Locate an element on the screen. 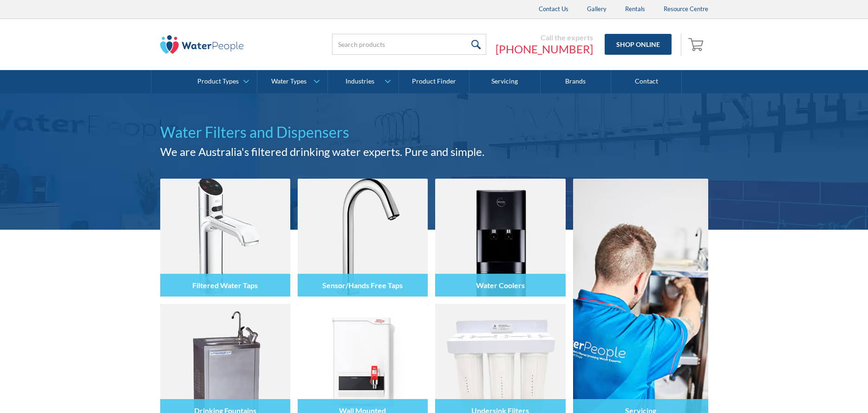 This screenshot has height=413, width=868. a: Product Types is located at coordinates (221, 82).